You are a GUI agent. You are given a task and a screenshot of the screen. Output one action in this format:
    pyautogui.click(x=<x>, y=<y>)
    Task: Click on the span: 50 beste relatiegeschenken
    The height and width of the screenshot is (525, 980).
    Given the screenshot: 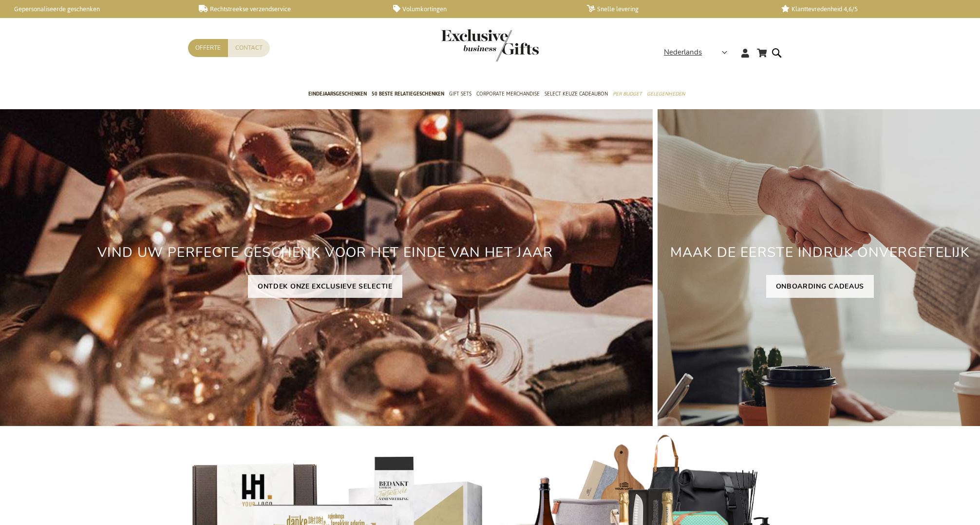 What is the action you would take?
    pyautogui.click(x=407, y=94)
    